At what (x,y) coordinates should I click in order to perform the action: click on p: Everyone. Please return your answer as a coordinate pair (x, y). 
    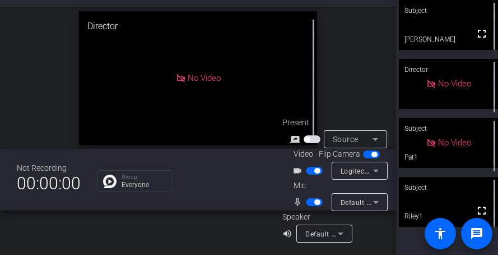
    Looking at the image, I should click on (144, 184).